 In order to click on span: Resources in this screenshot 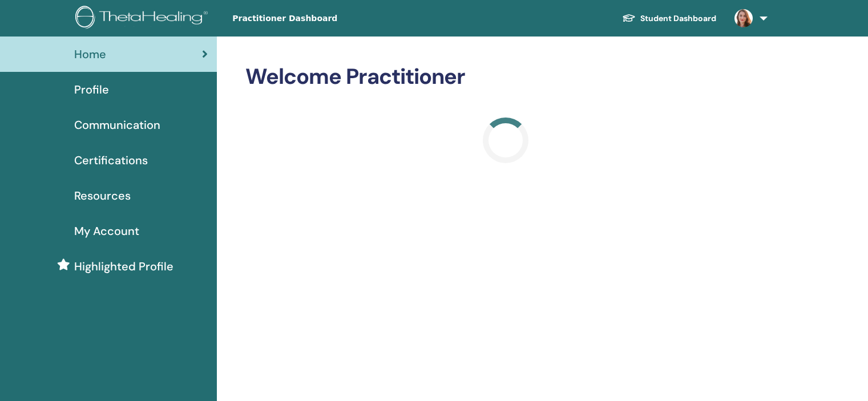, I will do `click(102, 195)`.